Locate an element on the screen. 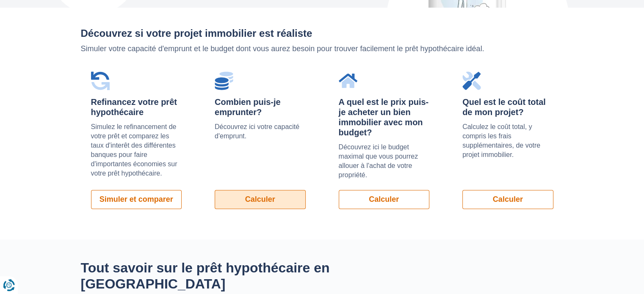 This screenshot has height=294, width=644. img: Combien puis-je emprunter? is located at coordinates (224, 81).